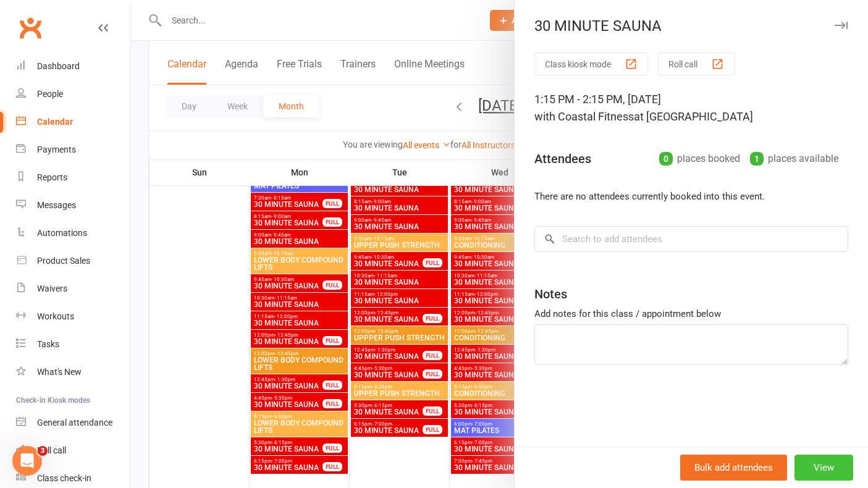  What do you see at coordinates (756, 159) in the screenshot?
I see `div: 1` at bounding box center [756, 159].